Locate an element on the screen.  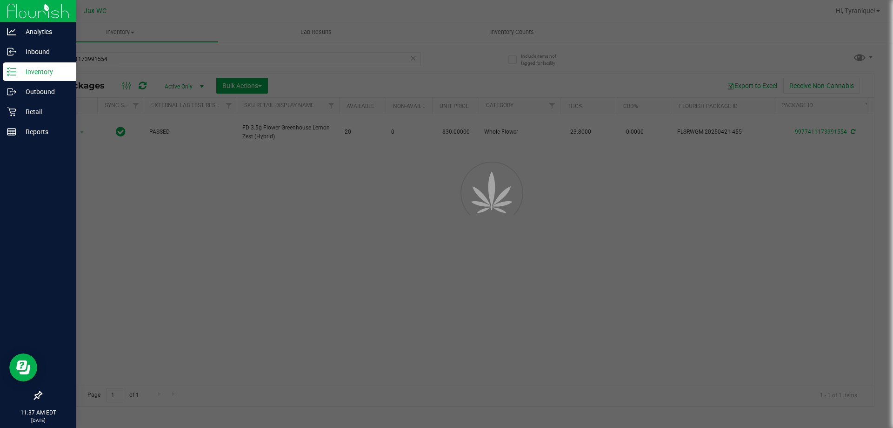
inline-svg: Inbound is located at coordinates (12, 52).